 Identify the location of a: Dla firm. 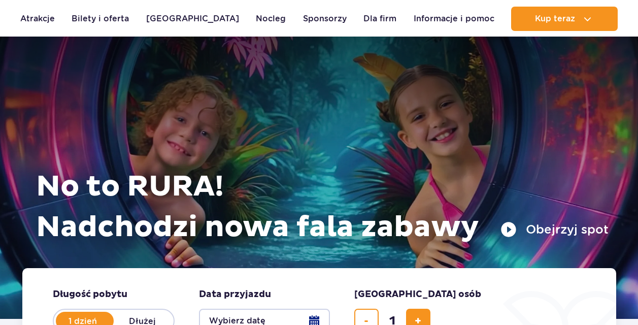
(380, 19).